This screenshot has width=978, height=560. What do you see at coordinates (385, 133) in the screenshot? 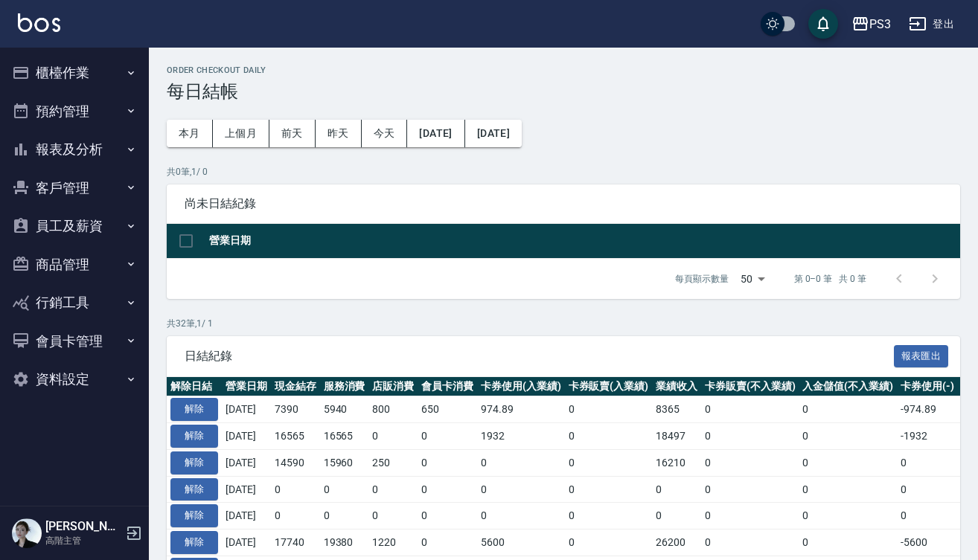
I see `button: 今天` at bounding box center [385, 133].